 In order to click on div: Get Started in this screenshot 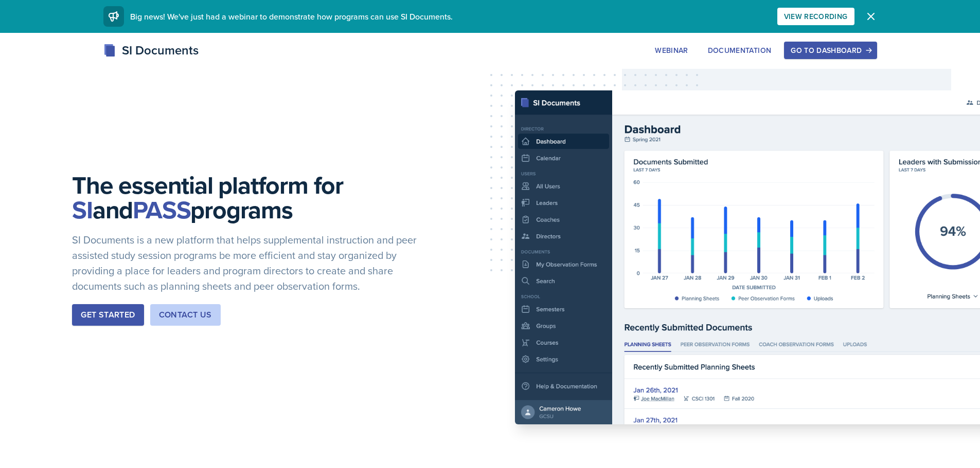, I will do `click(108, 315)`.